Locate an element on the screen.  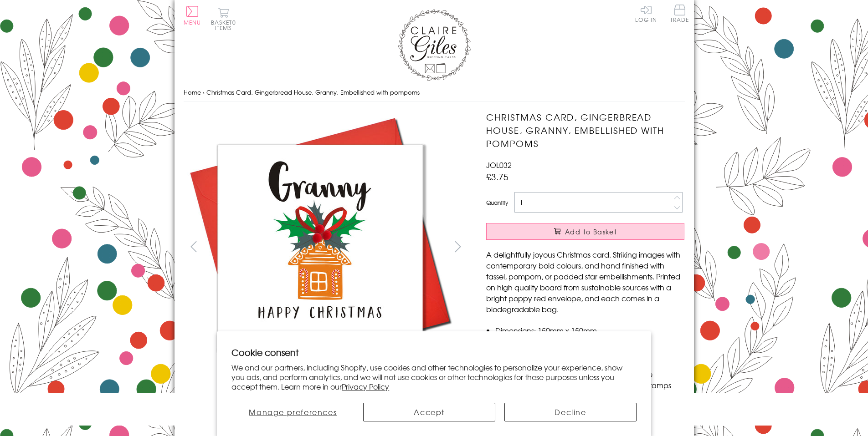
span: Menu is located at coordinates (192, 22).